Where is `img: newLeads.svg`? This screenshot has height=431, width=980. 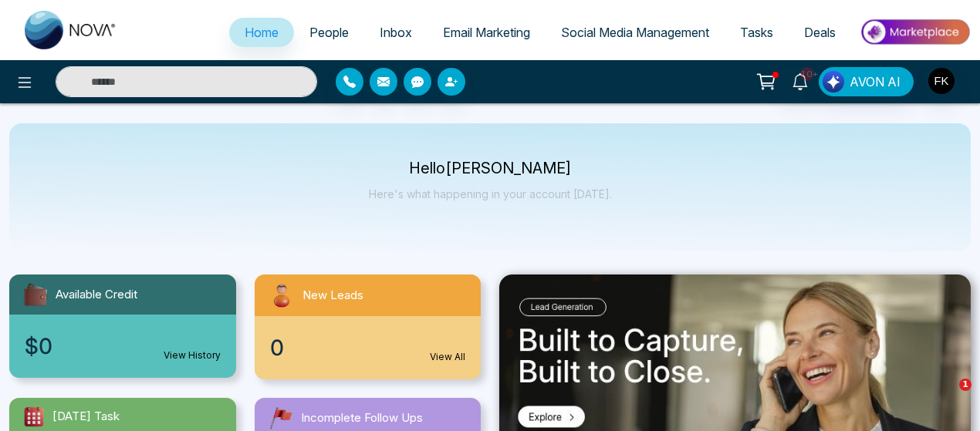
img: newLeads.svg is located at coordinates (282, 295).